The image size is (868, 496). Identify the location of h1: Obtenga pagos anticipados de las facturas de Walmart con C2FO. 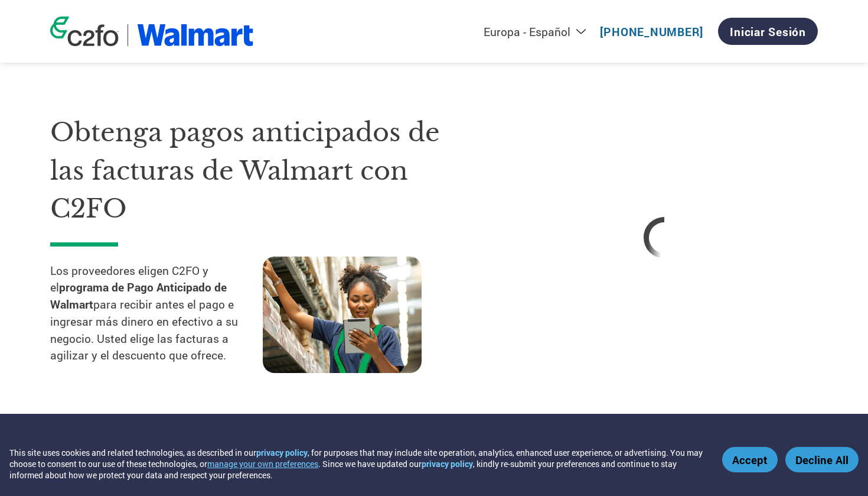
(263, 171).